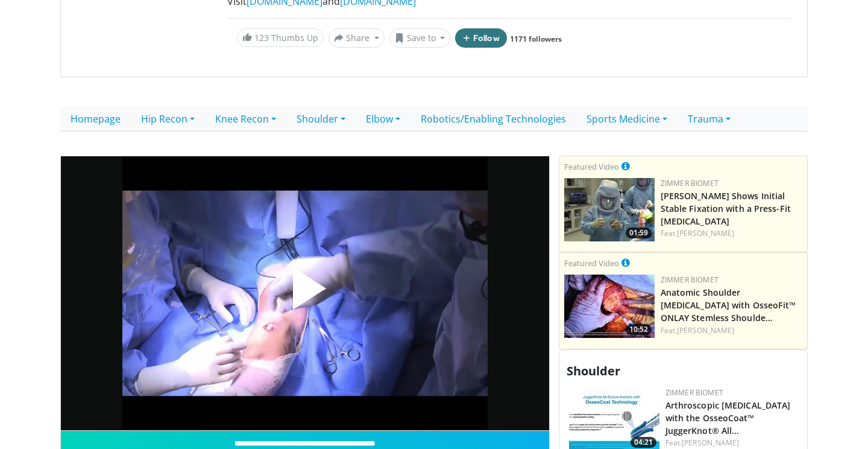 The width and height of the screenshot is (868, 449). What do you see at coordinates (709, 119) in the screenshot?
I see `a: Trauma` at bounding box center [709, 119].